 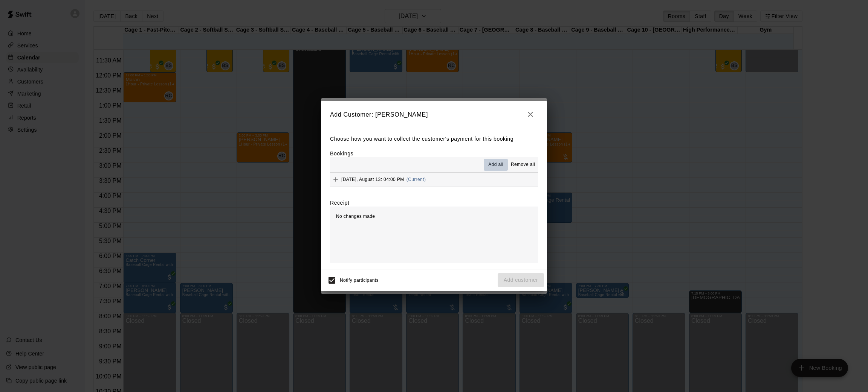 What do you see at coordinates (523, 165) in the screenshot?
I see `button: Remove all` at bounding box center [523, 165].